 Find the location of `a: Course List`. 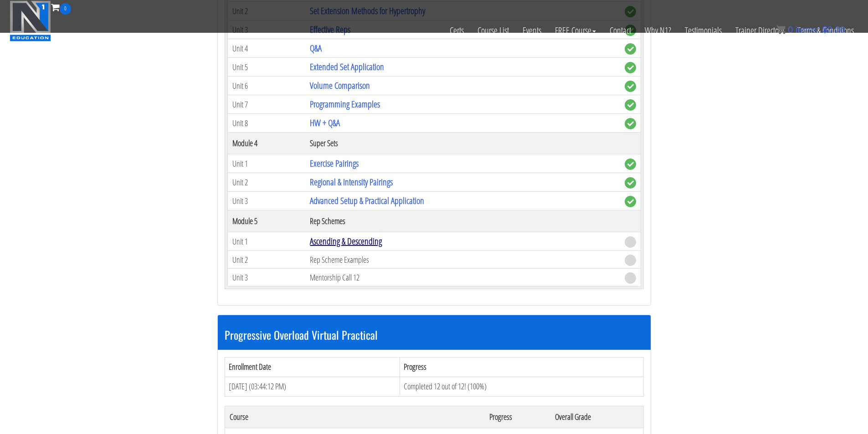

a: Course List is located at coordinates (493, 31).